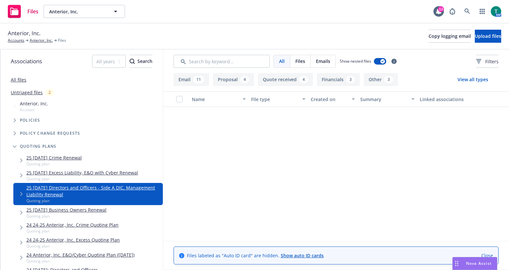 The width and height of the screenshot is (509, 270). Describe the element at coordinates (215, 99) in the screenshot. I see `div: Name` at that location.